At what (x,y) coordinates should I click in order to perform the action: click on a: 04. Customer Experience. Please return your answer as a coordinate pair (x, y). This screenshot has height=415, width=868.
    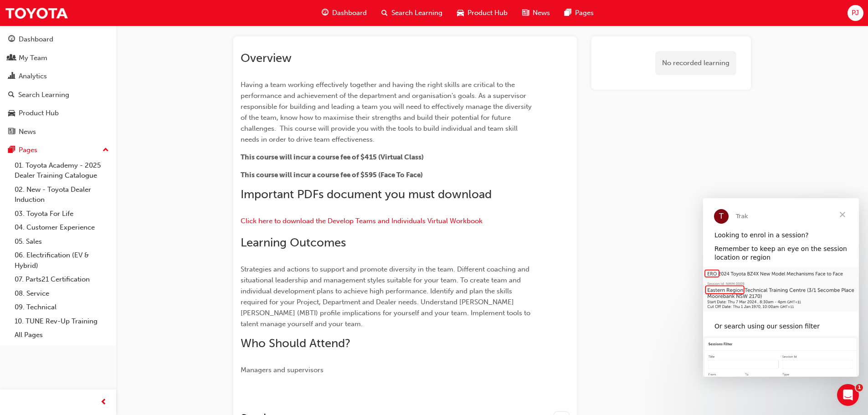
    Looking at the image, I should click on (62, 227).